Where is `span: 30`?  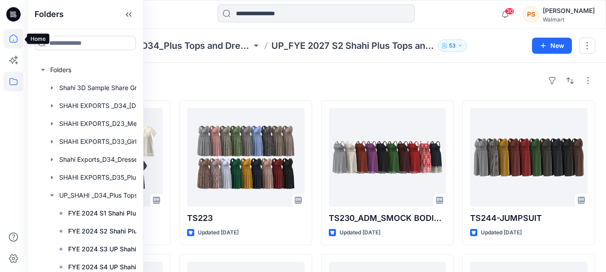 span: 30 is located at coordinates (510, 11).